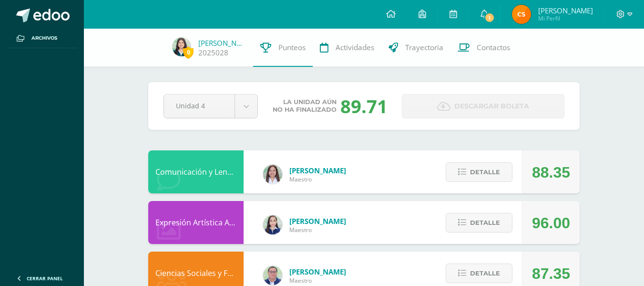  Describe the element at coordinates (424, 47) in the screenshot. I see `span: Trayectoria` at that location.